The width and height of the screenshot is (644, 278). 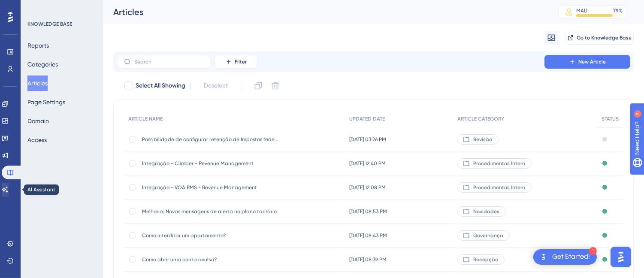 I want to click on button: Access, so click(x=36, y=140).